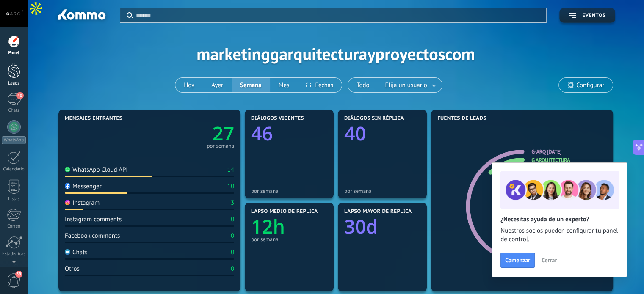 This screenshot has width=644, height=294. What do you see at coordinates (223, 133) in the screenshot?
I see `text: 27` at bounding box center [223, 133].